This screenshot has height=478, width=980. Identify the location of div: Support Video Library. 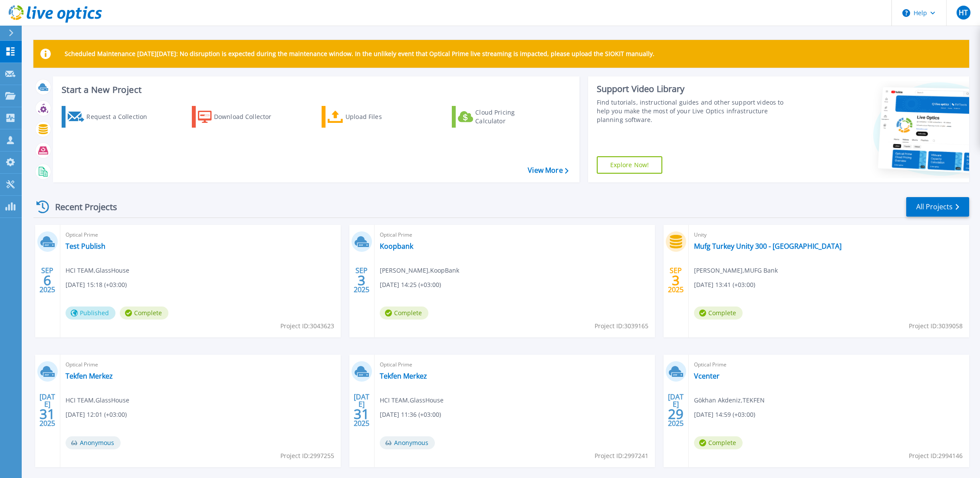
(695, 89).